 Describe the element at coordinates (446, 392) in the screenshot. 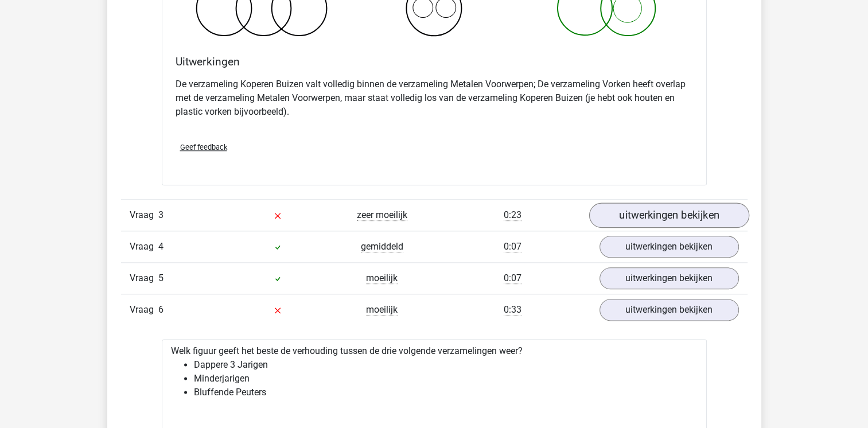

I see `li: Bluffende Peuters` at that location.